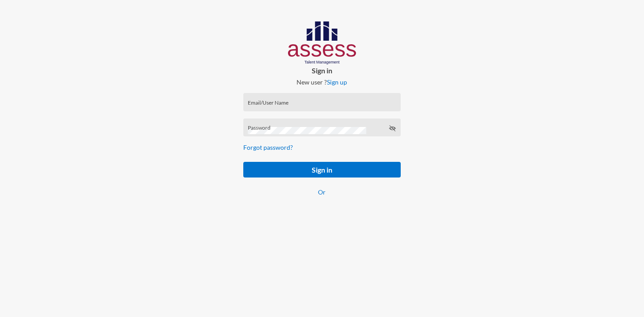  I want to click on p: Or, so click(322, 192).